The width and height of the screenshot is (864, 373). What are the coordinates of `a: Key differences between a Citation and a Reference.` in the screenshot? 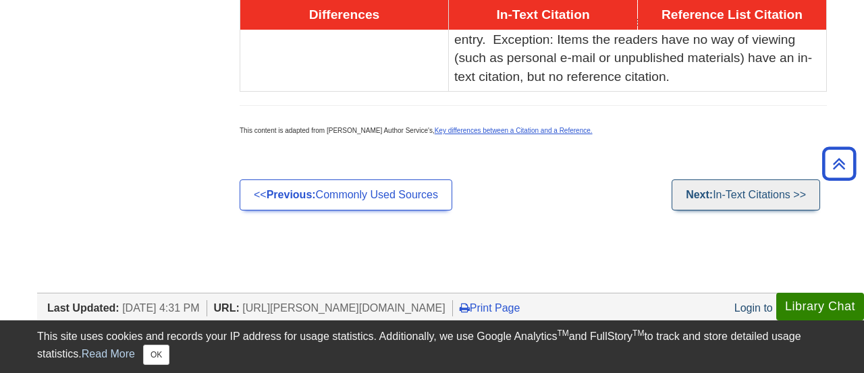 It's located at (514, 130).